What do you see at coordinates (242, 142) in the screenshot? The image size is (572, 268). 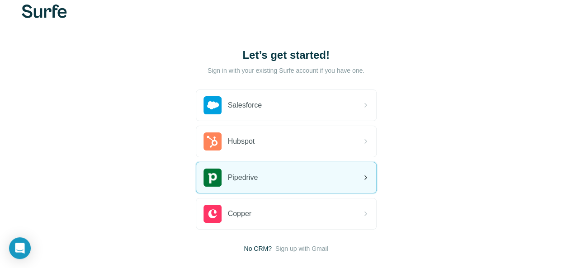 I see `span: Hubspot` at bounding box center [242, 142].